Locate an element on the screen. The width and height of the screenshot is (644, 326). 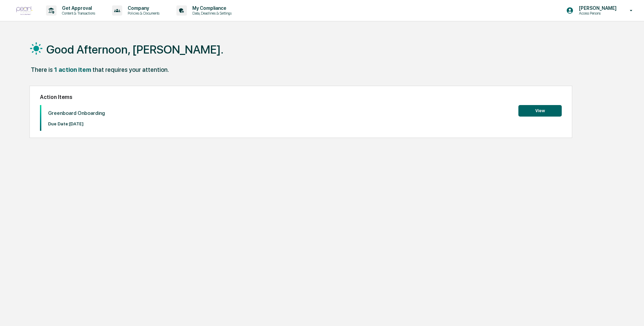
p: Access Persons is located at coordinates (597, 13).